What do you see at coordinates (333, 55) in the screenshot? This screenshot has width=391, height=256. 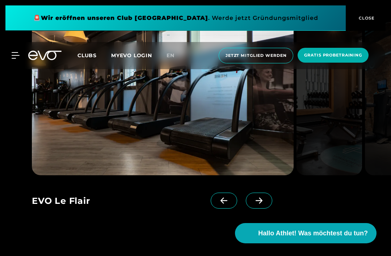 I see `a: Gratis Probetraining` at bounding box center [333, 55].